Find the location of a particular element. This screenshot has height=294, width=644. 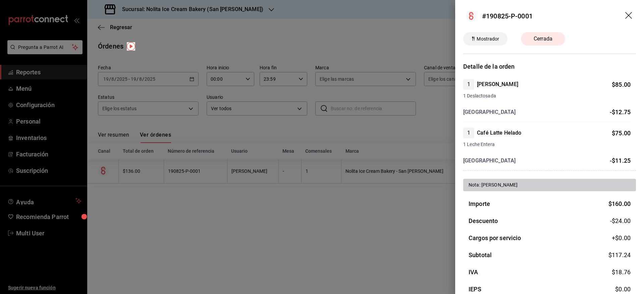

h3: Subtotal is located at coordinates (480, 255).